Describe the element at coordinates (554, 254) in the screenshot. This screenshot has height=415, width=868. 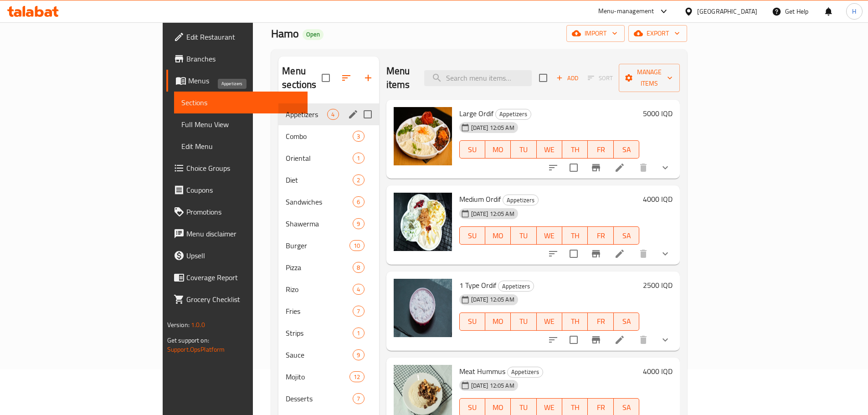
I see `button: sort-choices` at that location.